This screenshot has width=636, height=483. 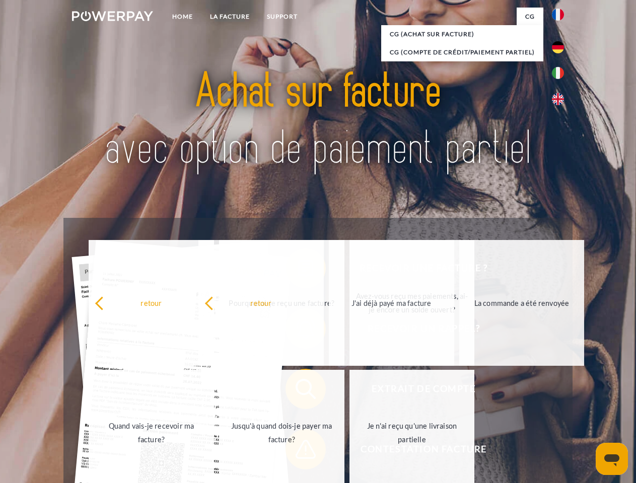 What do you see at coordinates (391, 303) in the screenshot?
I see `div: J'ai déjà payé ma facture` at bounding box center [391, 303].